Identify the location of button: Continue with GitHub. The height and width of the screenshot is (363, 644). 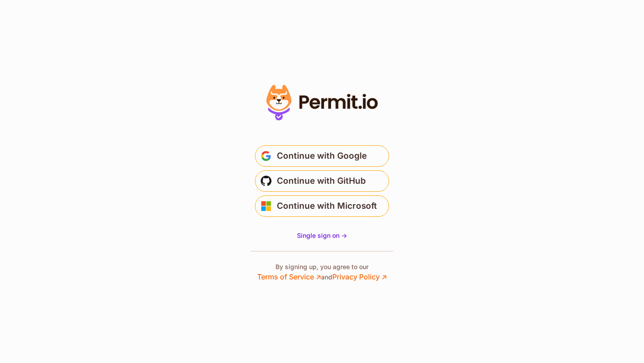
(322, 181).